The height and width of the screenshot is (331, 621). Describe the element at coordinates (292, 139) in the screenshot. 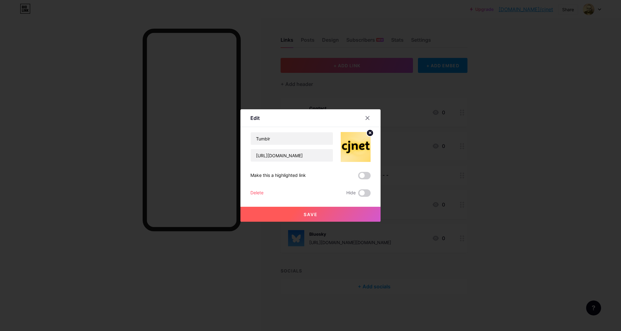

I see `input: Title` at that location.